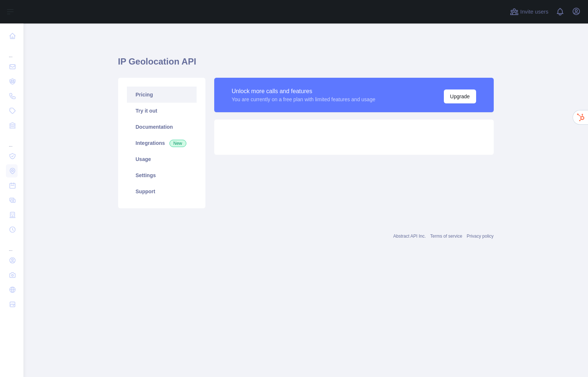  What do you see at coordinates (306, 65) in the screenshot?
I see `h1: IP Geolocation API` at bounding box center [306, 65].